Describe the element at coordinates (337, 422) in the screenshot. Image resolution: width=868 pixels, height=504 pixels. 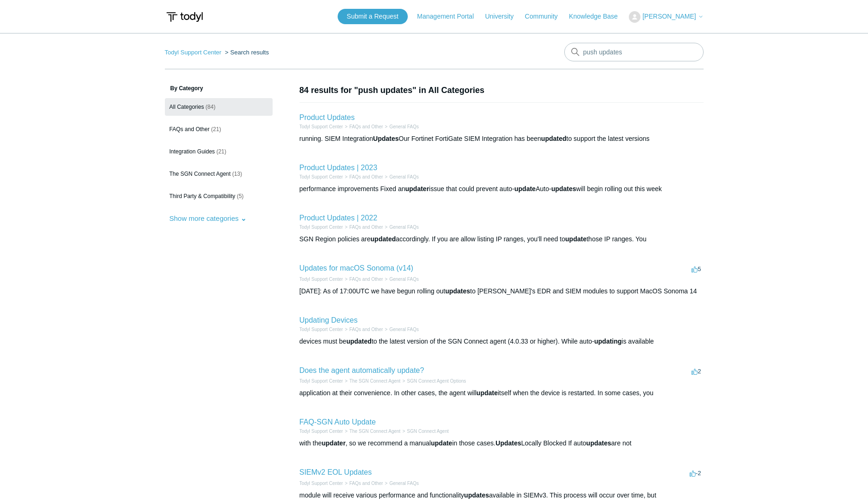
I see `a: FAQ-SGN Auto Update` at that location.